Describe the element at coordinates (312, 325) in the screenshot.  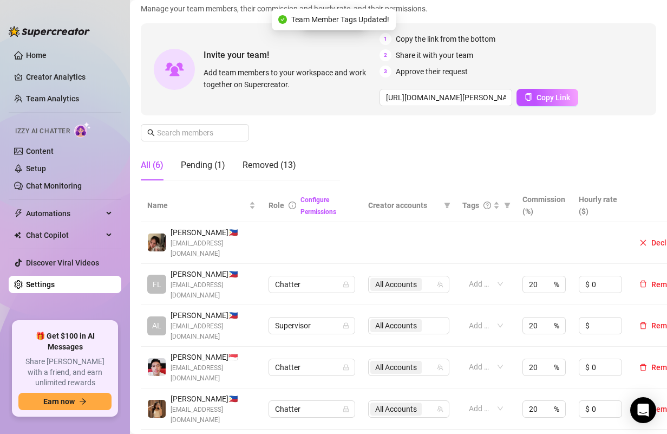
I see `span: Supervisor` at that location.